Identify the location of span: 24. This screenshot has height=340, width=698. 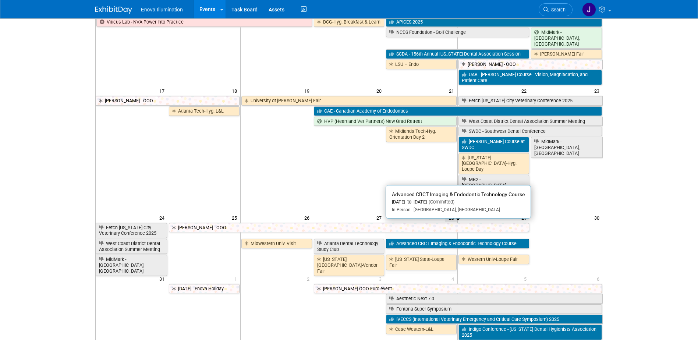
(163, 217).